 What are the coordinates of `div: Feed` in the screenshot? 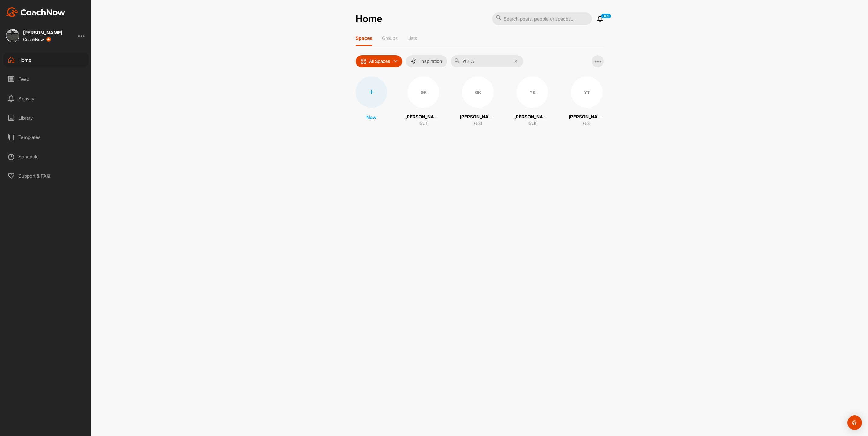 It's located at (46, 80).